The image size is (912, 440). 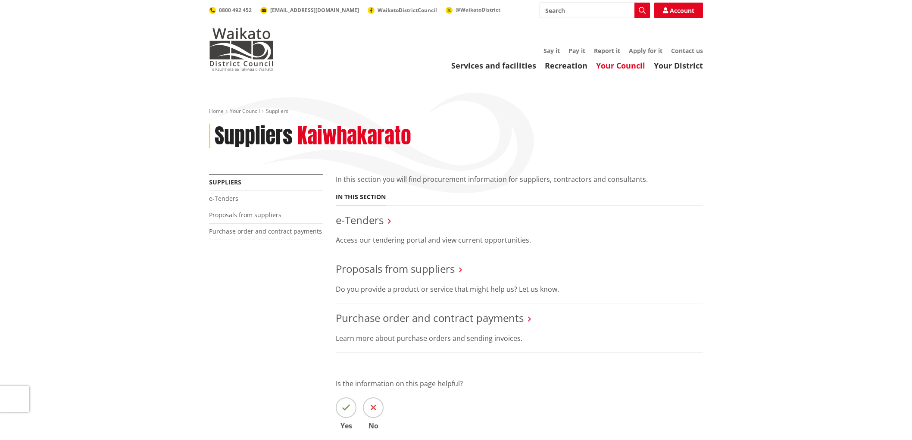 What do you see at coordinates (607, 50) in the screenshot?
I see `a: Report it` at bounding box center [607, 50].